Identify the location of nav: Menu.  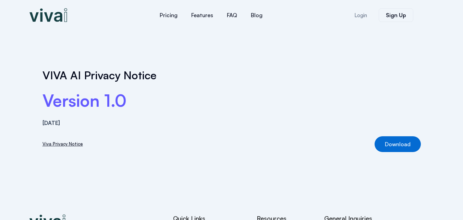
(211, 15).